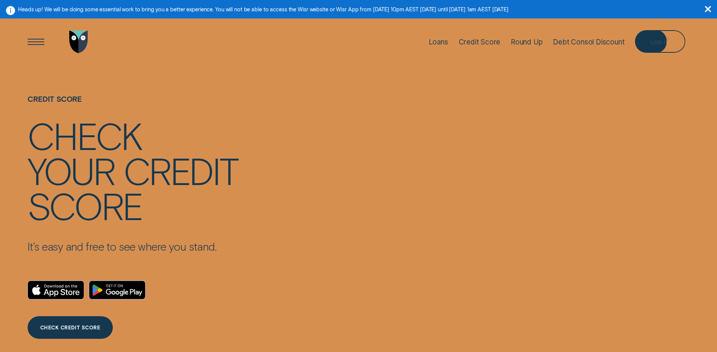  I want to click on div: Log in, so click(660, 42).